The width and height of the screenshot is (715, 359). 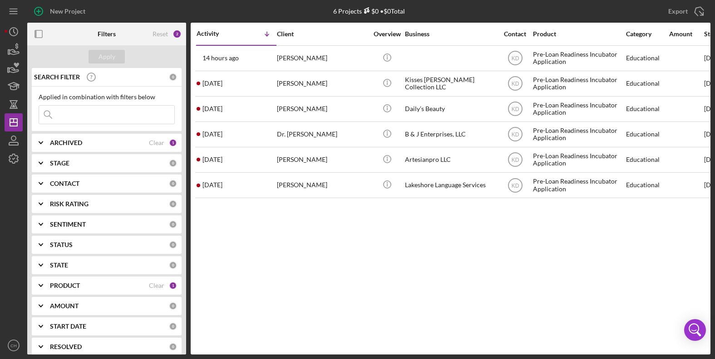 I want to click on b: Filters, so click(x=107, y=34).